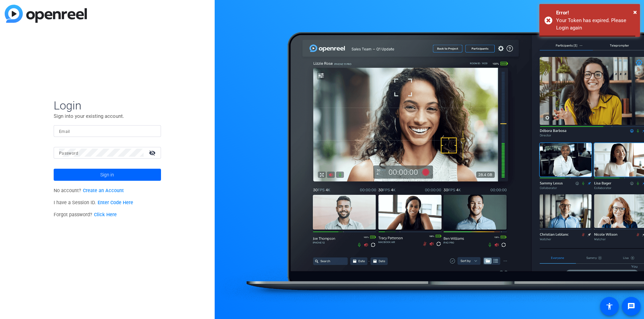 The width and height of the screenshot is (644, 319). What do you see at coordinates (105, 215) in the screenshot?
I see `a: Click Here` at bounding box center [105, 215].